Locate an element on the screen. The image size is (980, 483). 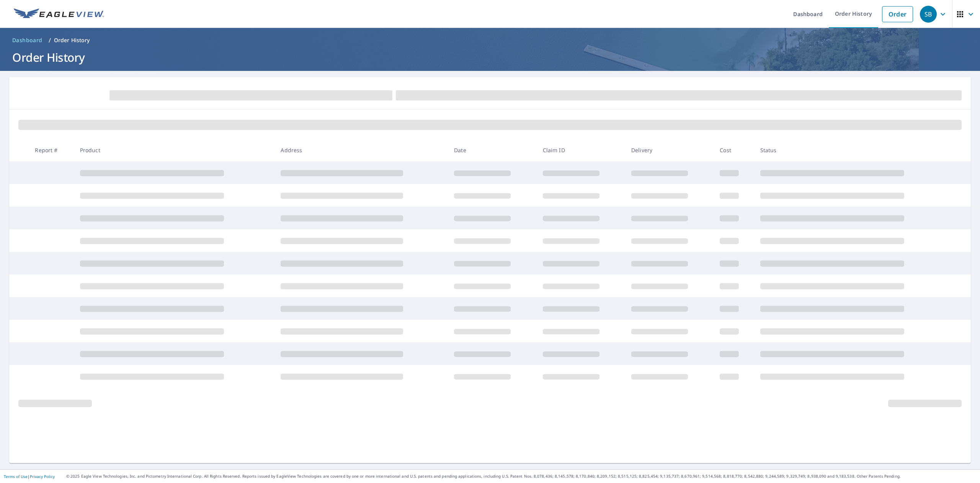
th: Claim ID is located at coordinates (581, 150).